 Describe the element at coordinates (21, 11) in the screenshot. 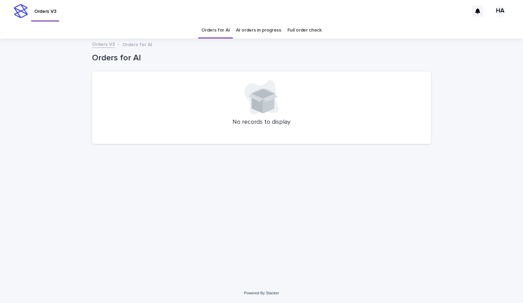

I see `img: stacker-logo-s-only.png` at that location.